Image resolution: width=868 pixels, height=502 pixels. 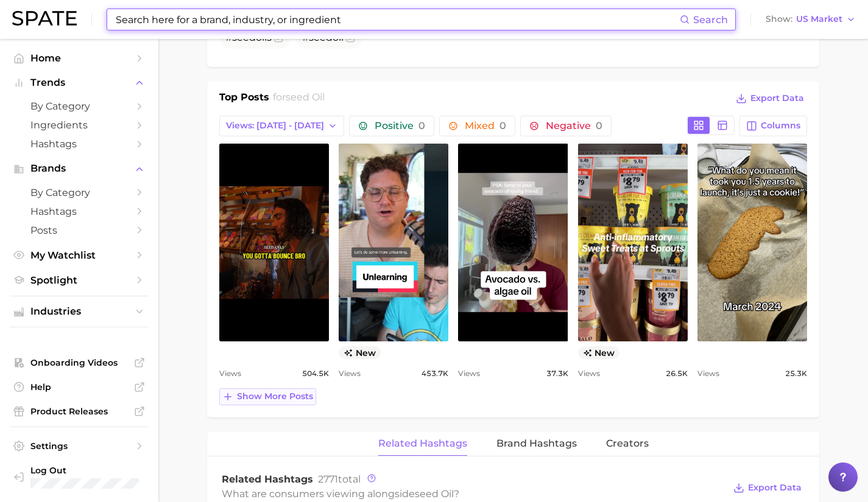 I want to click on span: Trends, so click(x=79, y=83).